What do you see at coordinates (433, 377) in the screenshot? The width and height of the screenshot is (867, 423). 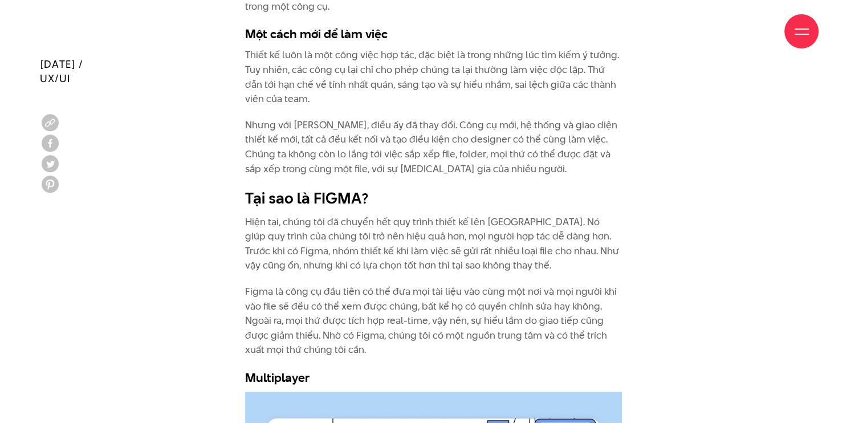 I see `h3: Multiplayer` at bounding box center [433, 377].